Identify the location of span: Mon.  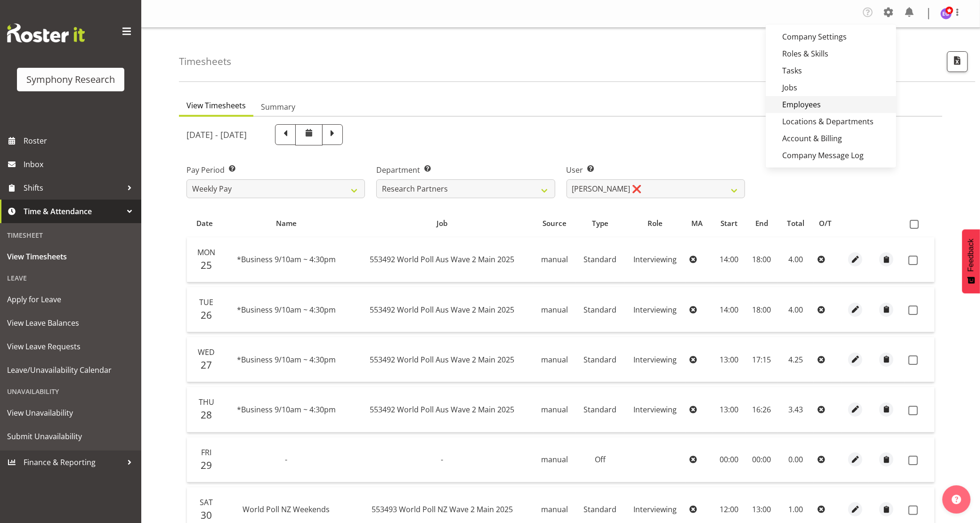
(206, 252).